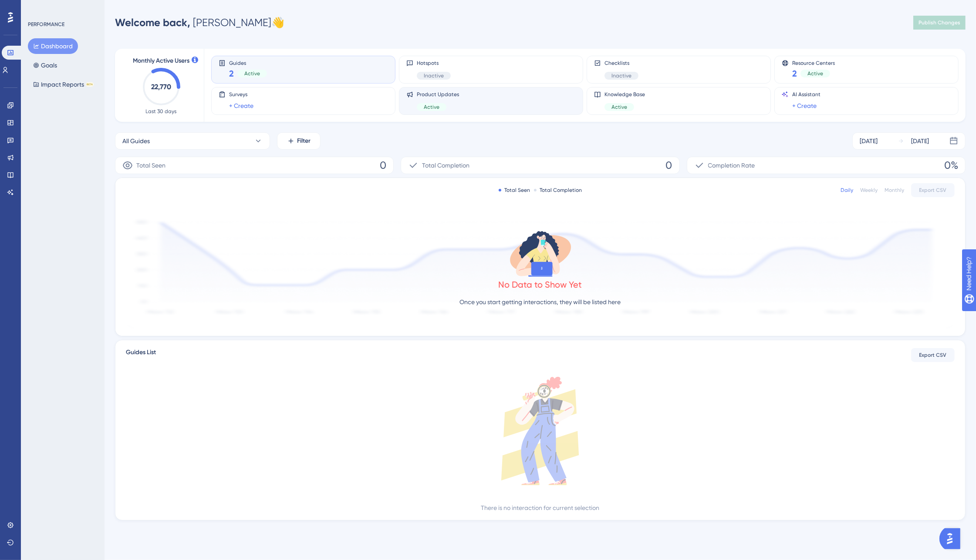 The height and width of the screenshot is (560, 976). Describe the element at coordinates (90, 84) in the screenshot. I see `div: BETA` at that location.